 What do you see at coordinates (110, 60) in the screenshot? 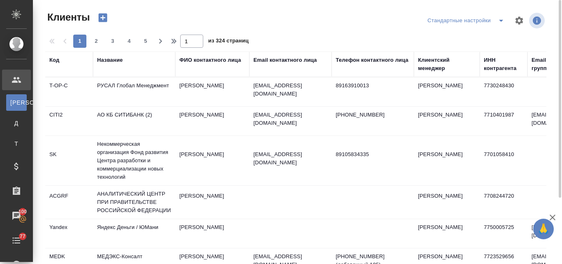
I see `div: Название` at bounding box center [110, 60].